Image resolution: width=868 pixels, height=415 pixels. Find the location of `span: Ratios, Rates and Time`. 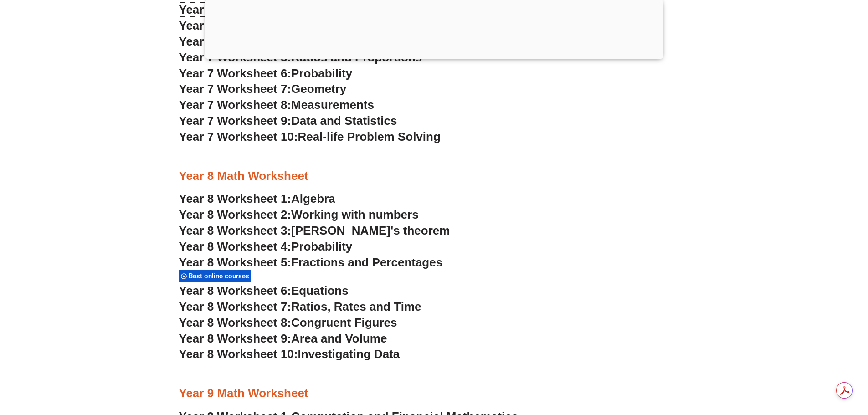

span: Ratios, Rates and Time is located at coordinates (356, 307).